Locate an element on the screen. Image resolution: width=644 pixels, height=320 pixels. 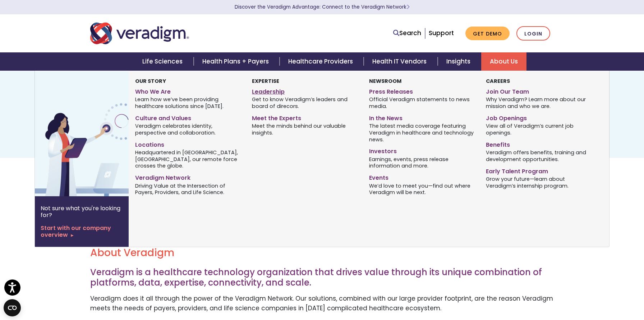
a: Health IT Vendors is located at coordinates (401, 62).